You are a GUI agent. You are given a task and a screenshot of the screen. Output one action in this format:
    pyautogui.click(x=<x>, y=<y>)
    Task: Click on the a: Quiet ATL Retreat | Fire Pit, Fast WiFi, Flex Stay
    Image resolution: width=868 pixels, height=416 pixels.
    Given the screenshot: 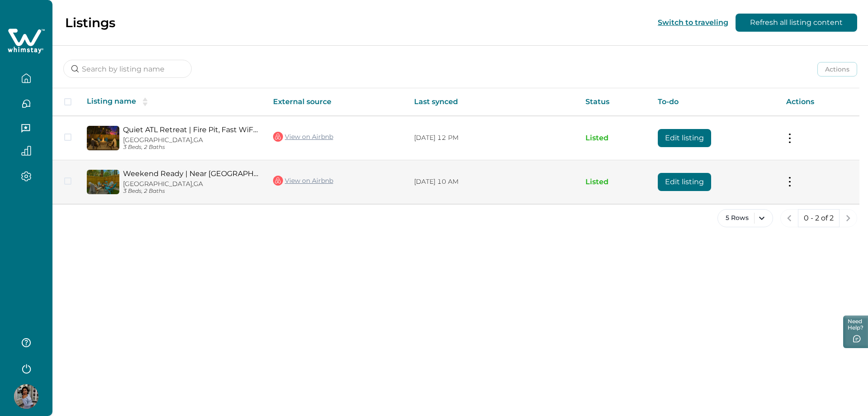 What is the action you would take?
    pyautogui.click(x=191, y=130)
    